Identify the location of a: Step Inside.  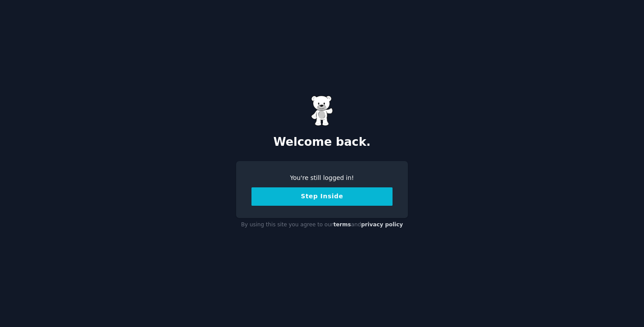
(322, 196).